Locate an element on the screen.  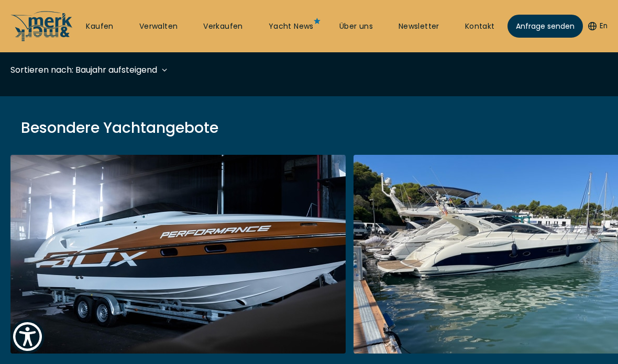
a: Über uns is located at coordinates (356, 26).